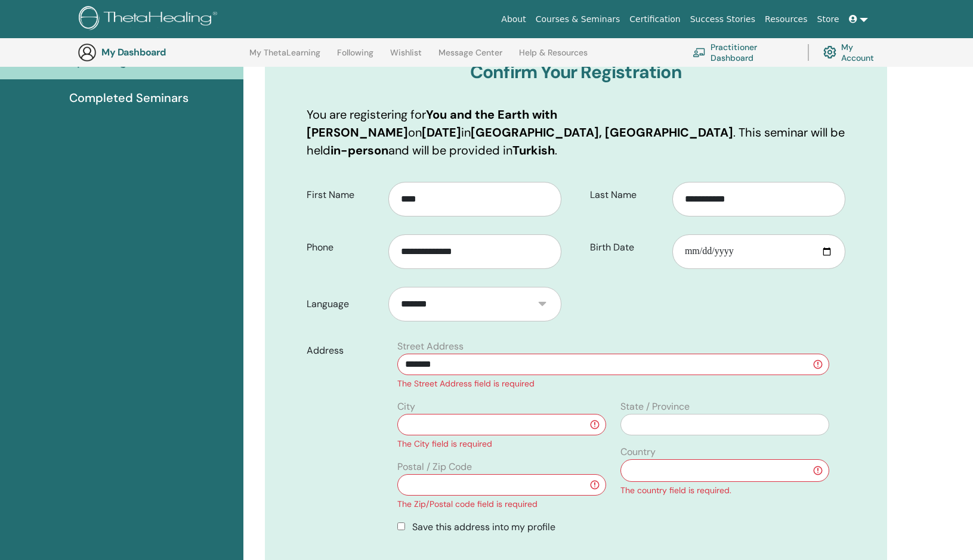 Image resolution: width=973 pixels, height=560 pixels. Describe the element at coordinates (285, 57) in the screenshot. I see `a: My ThetaLearning` at that location.